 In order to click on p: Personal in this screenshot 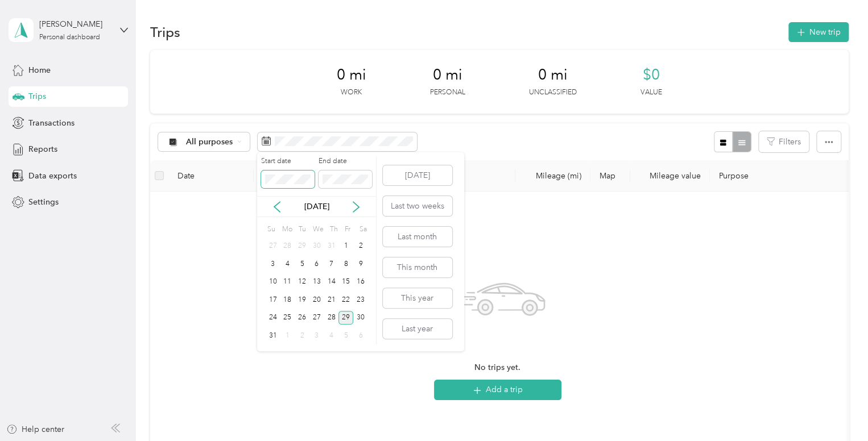, I will do `click(447, 92)`.